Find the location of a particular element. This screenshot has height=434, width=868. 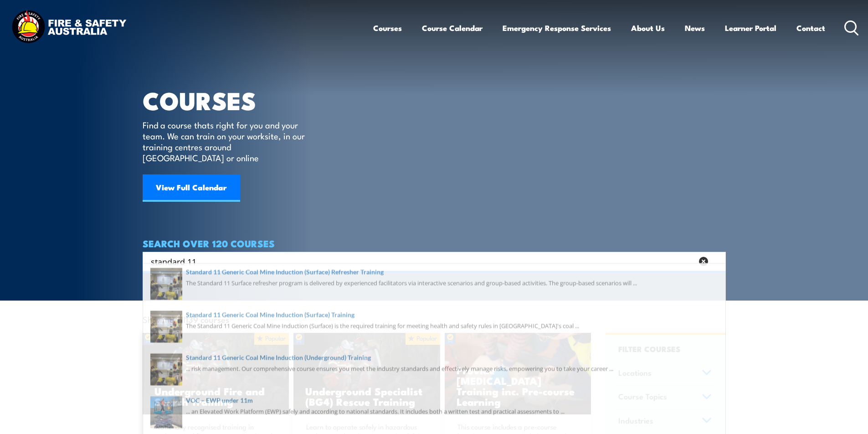

h1: COURSES is located at coordinates (230, 99).